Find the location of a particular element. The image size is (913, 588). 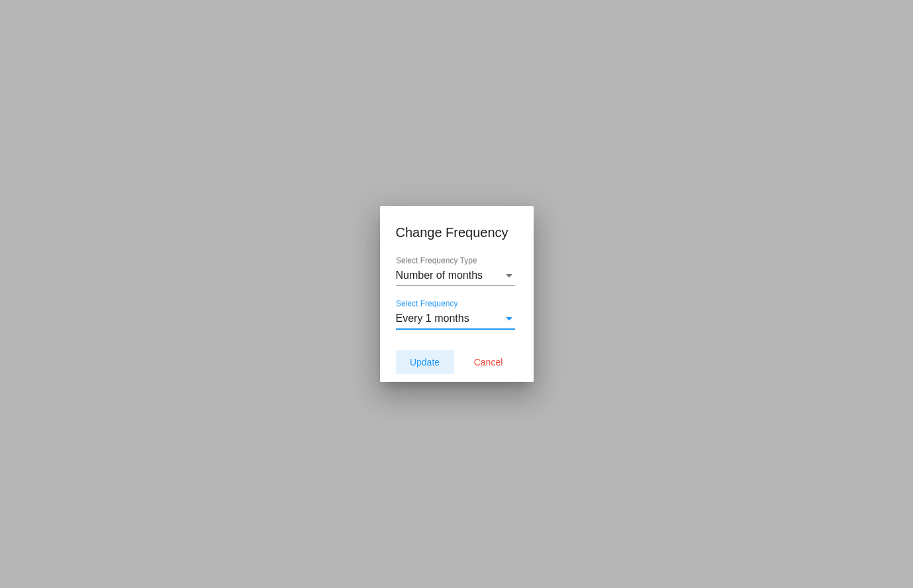

mat-select: Select Frequency Type is located at coordinates (455, 275).